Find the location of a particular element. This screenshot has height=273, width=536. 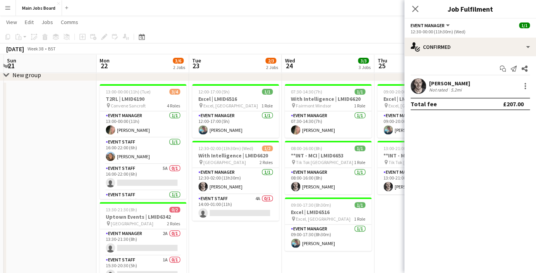

div: £207.00 is located at coordinates (513, 104).